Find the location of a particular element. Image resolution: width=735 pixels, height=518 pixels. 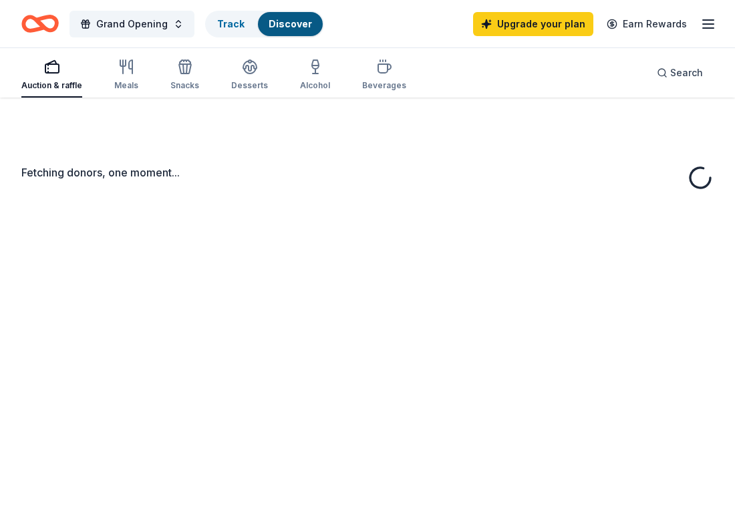

button: Search is located at coordinates (679, 73).